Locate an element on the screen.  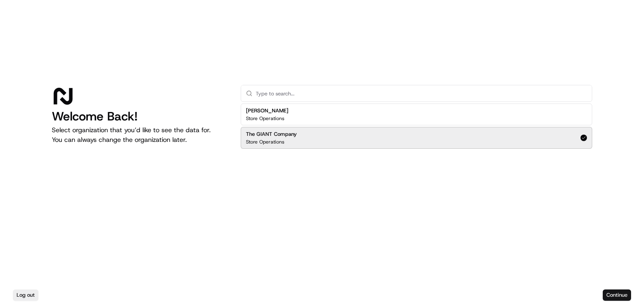
div: Suggestions is located at coordinates (416, 126).